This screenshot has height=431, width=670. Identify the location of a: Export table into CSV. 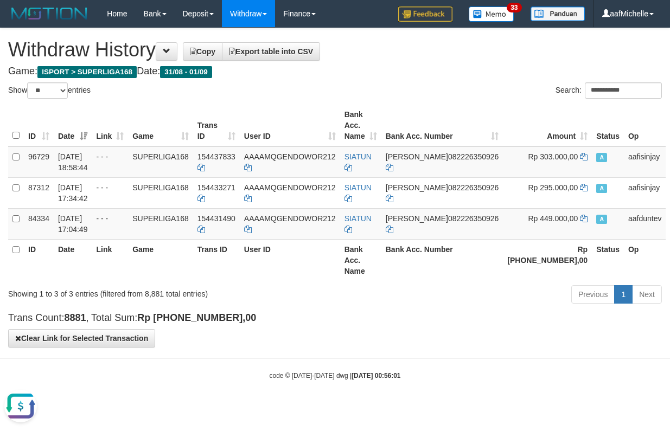
(271, 52).